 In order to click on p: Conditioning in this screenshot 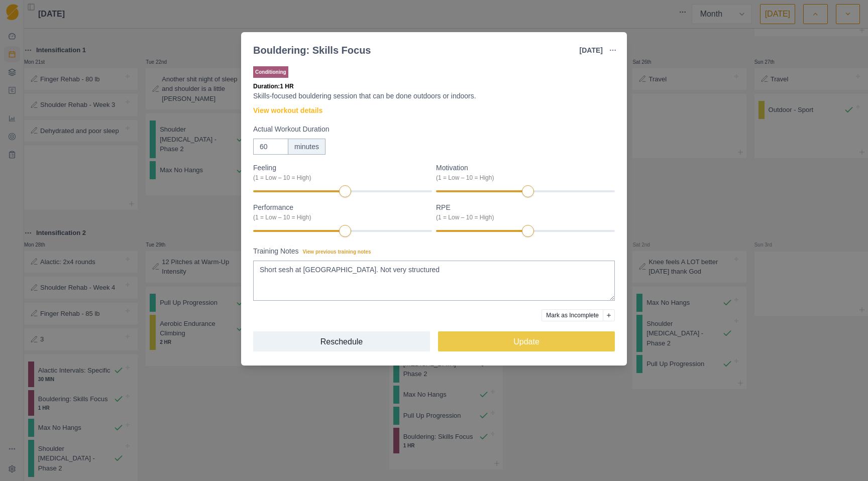, I will do `click(271, 71)`.